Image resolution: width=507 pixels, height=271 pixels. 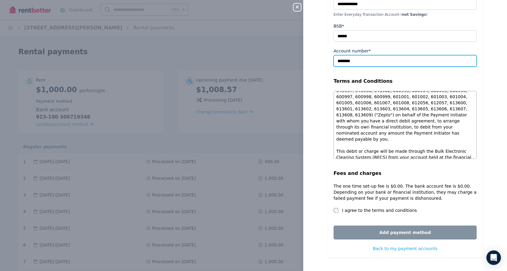 What do you see at coordinates (352, 51) in the screenshot?
I see `label: Account number*` at bounding box center [352, 51].